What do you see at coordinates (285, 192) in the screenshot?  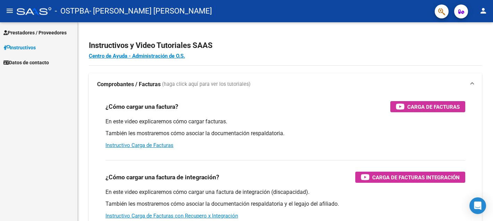 I see `p: En este video explicaremos cómo cargar una factura de integración (discapacidad).` at bounding box center [285, 192].